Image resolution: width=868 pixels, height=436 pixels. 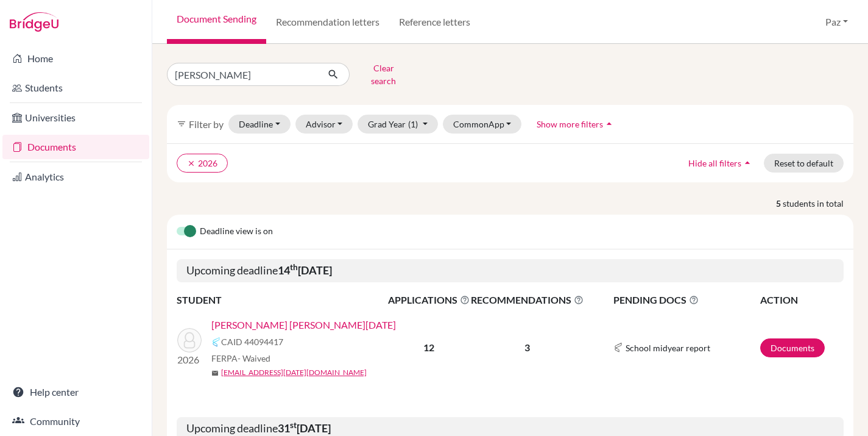 What do you see at coordinates (510, 271) in the screenshot?
I see `h5: Upcoming deadline` at bounding box center [510, 271].